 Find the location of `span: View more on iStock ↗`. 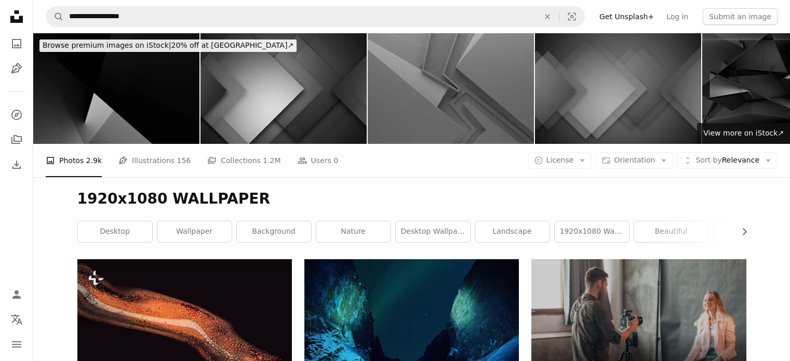

span: View more on iStock ↗ is located at coordinates (743, 133).